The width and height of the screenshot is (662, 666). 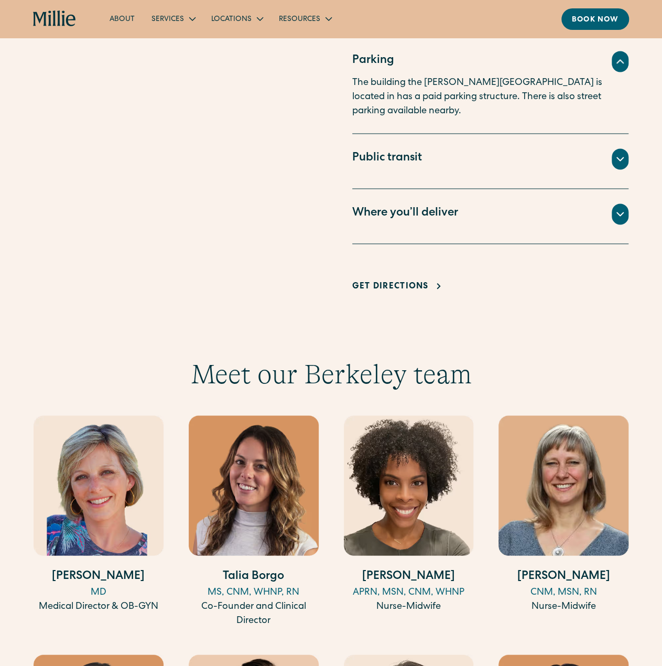 I want to click on div: Where you’ll deliver, so click(x=405, y=213).